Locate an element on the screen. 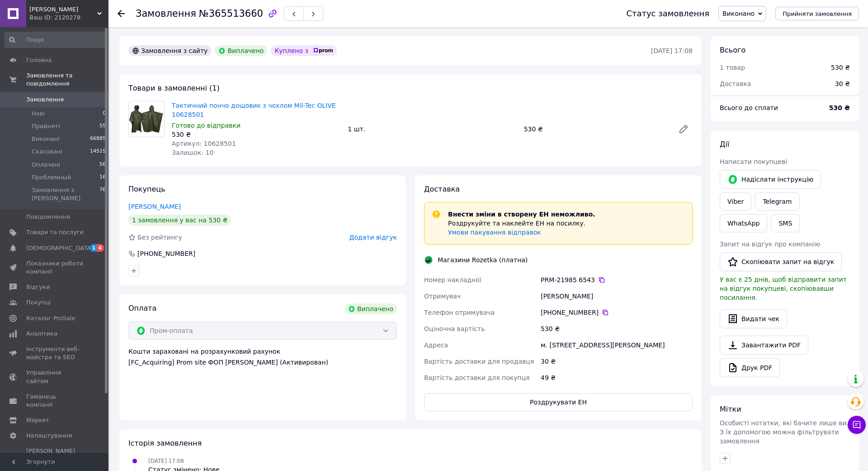 Image resolution: width=868 pixels, height=471 pixels. span: Нові is located at coordinates (38, 114).